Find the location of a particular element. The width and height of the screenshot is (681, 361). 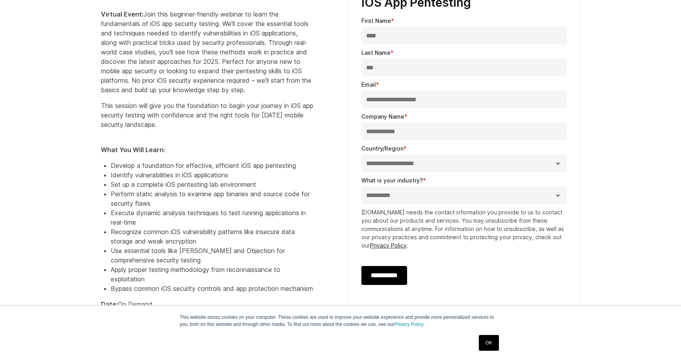

p: On Demand is located at coordinates (207, 304).